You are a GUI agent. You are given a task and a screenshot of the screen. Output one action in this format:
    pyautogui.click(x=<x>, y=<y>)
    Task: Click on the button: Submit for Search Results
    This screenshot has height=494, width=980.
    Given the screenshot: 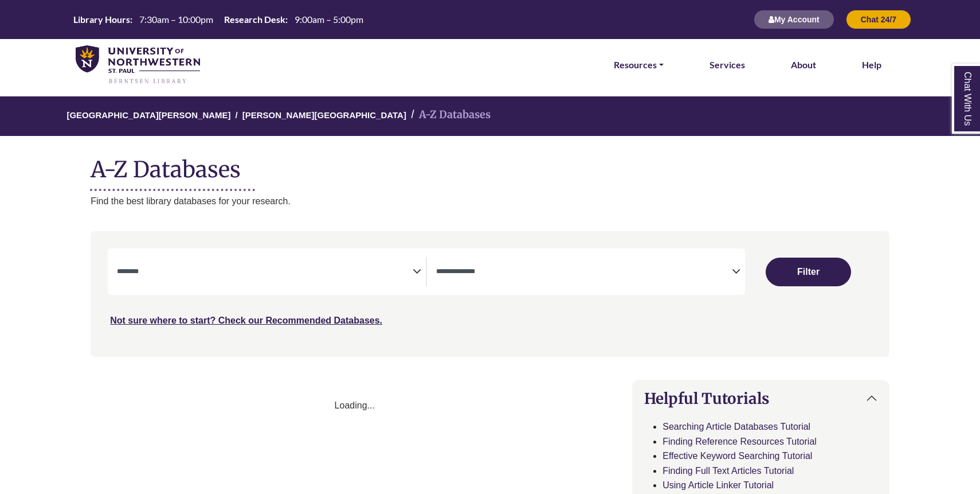 What is the action you would take?
    pyautogui.click(x=808, y=272)
    